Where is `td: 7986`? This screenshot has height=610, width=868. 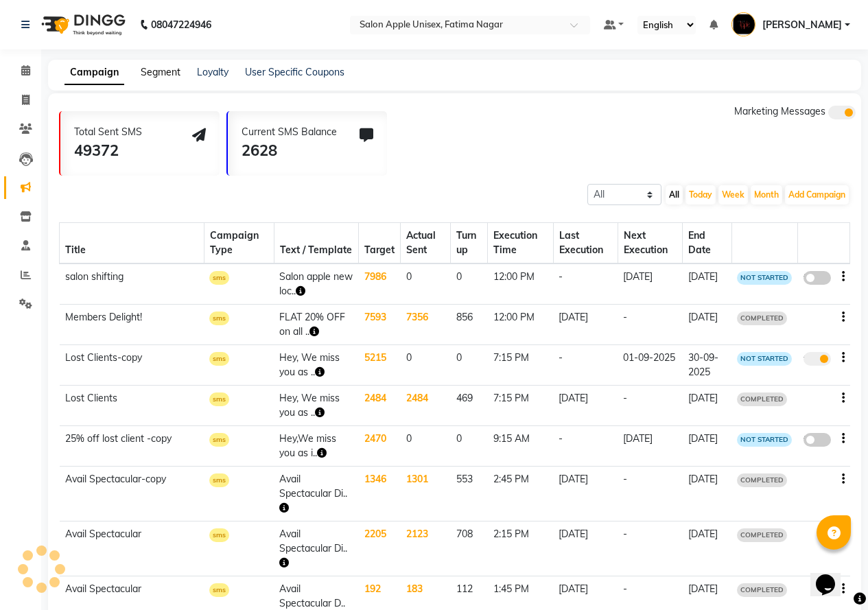
td: 7986 is located at coordinates (380, 284).